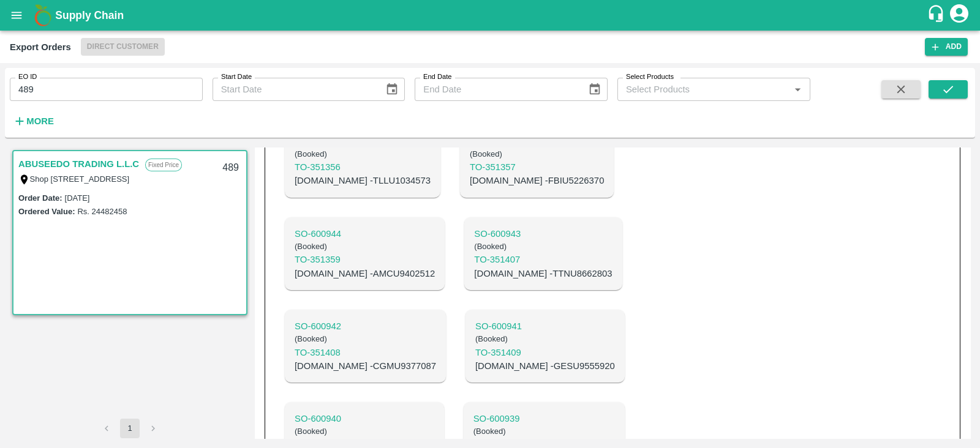 This screenshot has width=980, height=448. What do you see at coordinates (543, 234) in the screenshot?
I see `p: SO- 600943` at bounding box center [543, 234].